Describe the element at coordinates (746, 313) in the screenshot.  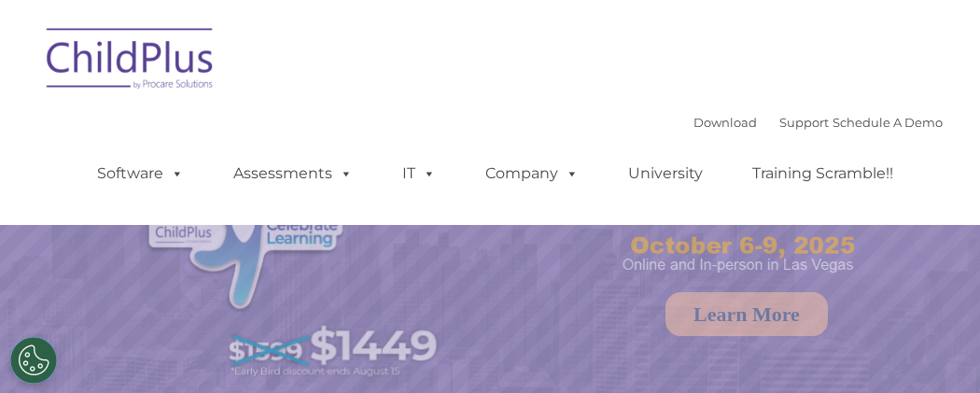
I see `a: Learn More` at that location.